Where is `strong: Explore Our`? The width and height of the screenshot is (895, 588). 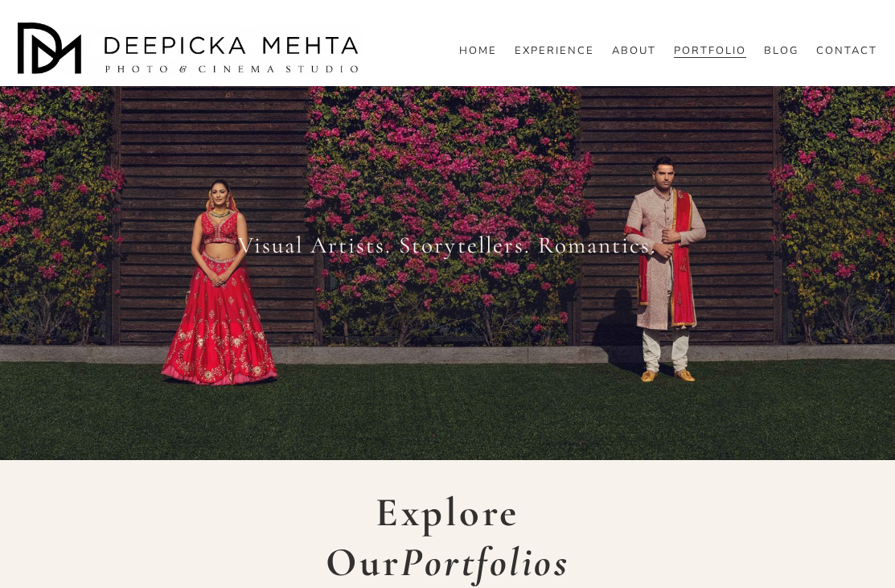
strong: Explore Our is located at coordinates (448, 537).